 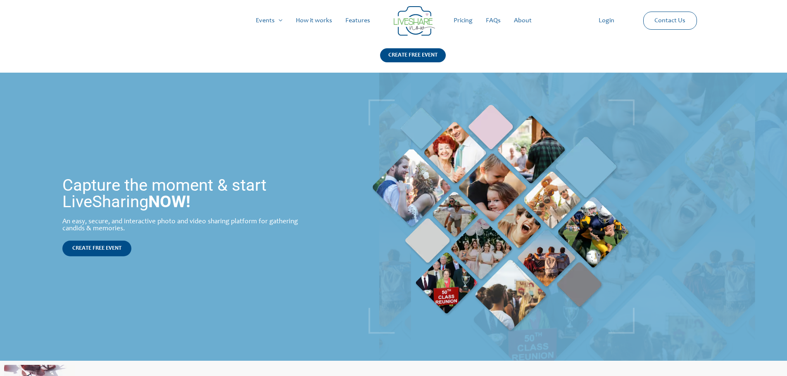 I want to click on a: Login, so click(x=606, y=21).